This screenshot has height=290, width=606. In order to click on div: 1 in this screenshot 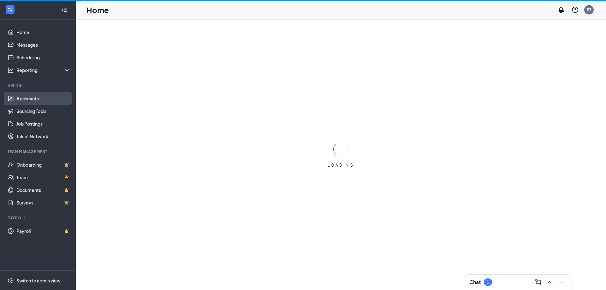, I will do `click(488, 282)`.